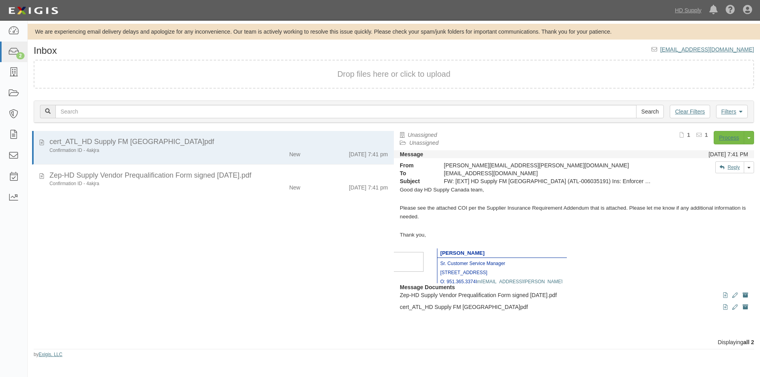 The width and height of the screenshot is (760, 377). What do you see at coordinates (479, 282) in the screenshot?
I see `span: m` at bounding box center [479, 282].